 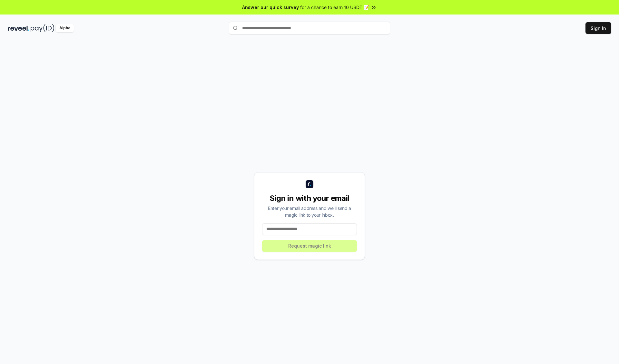 What do you see at coordinates (310, 198) in the screenshot?
I see `div: Sign in with your email` at bounding box center [310, 198].